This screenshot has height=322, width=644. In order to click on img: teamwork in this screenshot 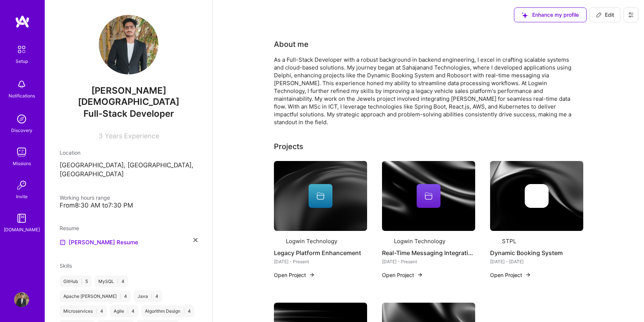, I will do `click(22, 152)`.